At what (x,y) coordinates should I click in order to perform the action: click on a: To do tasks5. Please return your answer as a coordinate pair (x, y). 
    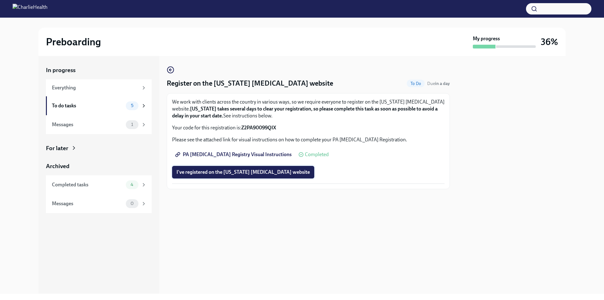
    Looking at the image, I should click on (99, 106).